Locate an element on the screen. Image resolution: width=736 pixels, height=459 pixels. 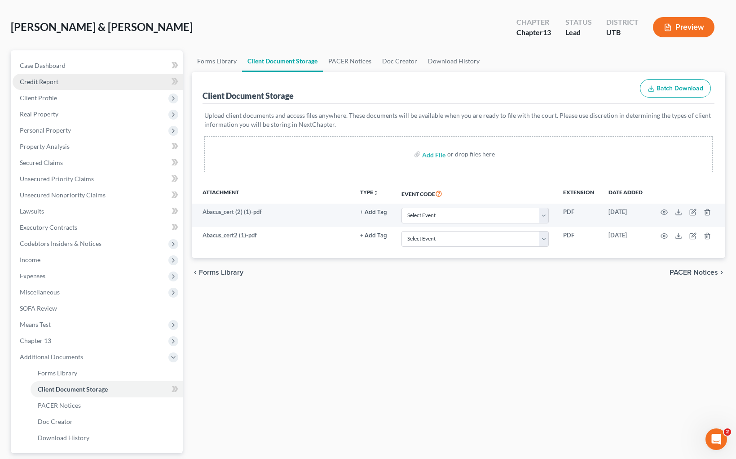
span: Income is located at coordinates (30, 259).